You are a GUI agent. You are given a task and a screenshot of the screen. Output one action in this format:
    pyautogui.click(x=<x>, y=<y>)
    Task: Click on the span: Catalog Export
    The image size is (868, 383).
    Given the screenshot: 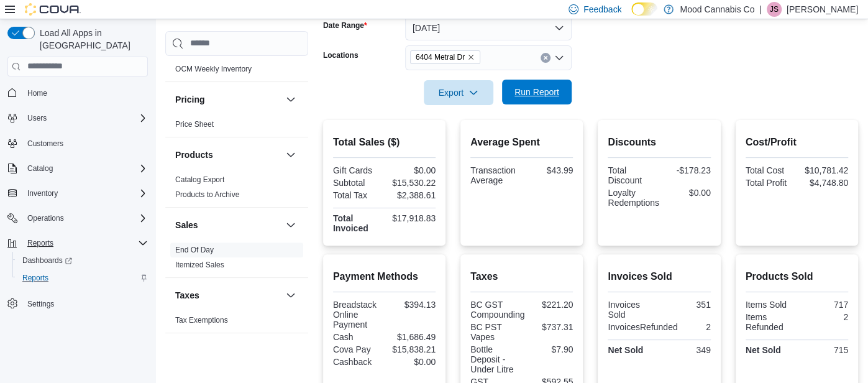 What is the action you would take?
    pyautogui.click(x=200, y=180)
    